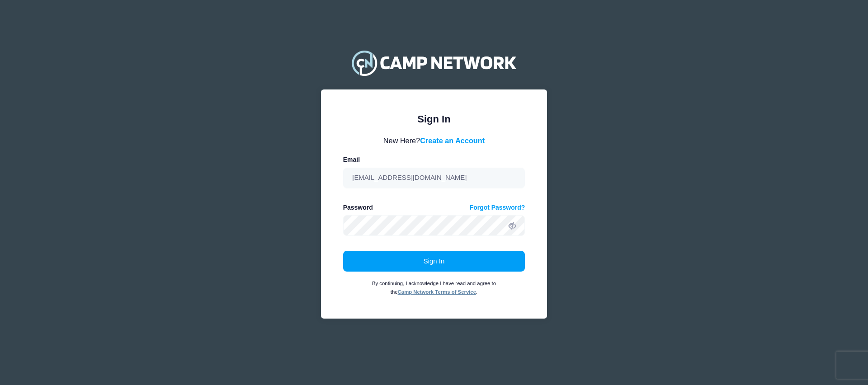  What do you see at coordinates (352, 160) in the screenshot?
I see `label: Email` at bounding box center [352, 160].